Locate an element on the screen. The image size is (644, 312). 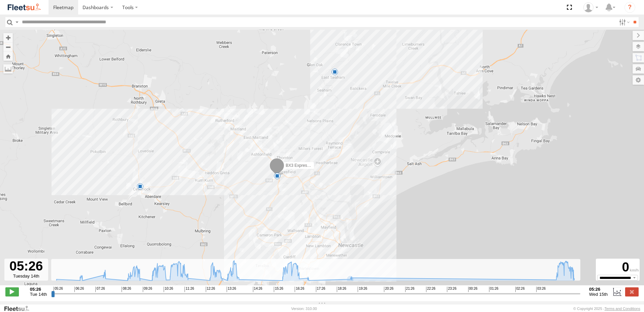
span: Tue 14th Oct 2025 is located at coordinates (39, 294).